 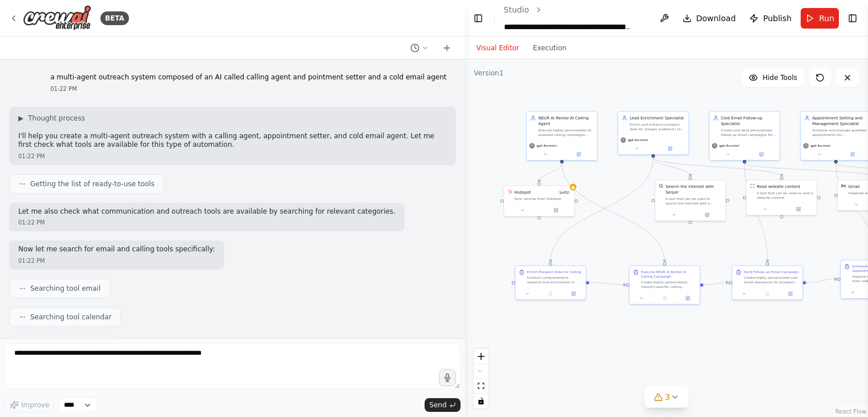 I want to click on span: 3, so click(x=667, y=397).